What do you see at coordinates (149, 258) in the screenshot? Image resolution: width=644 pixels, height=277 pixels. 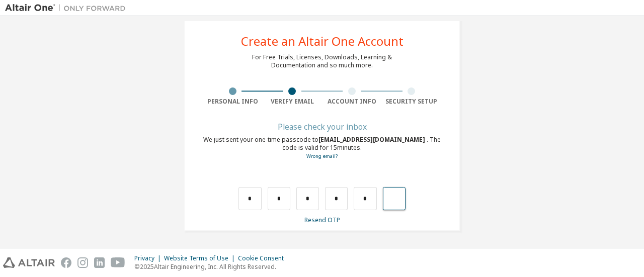 I see `div: Privacy` at bounding box center [149, 258].